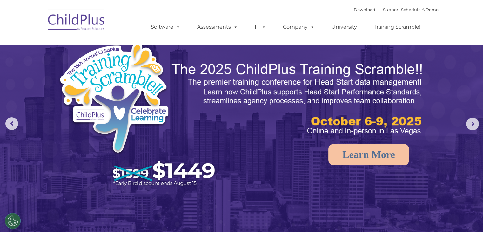 Image resolution: width=483 pixels, height=232 pixels. What do you see at coordinates (420, 10) in the screenshot?
I see `a: Schedule A Demo` at bounding box center [420, 10].